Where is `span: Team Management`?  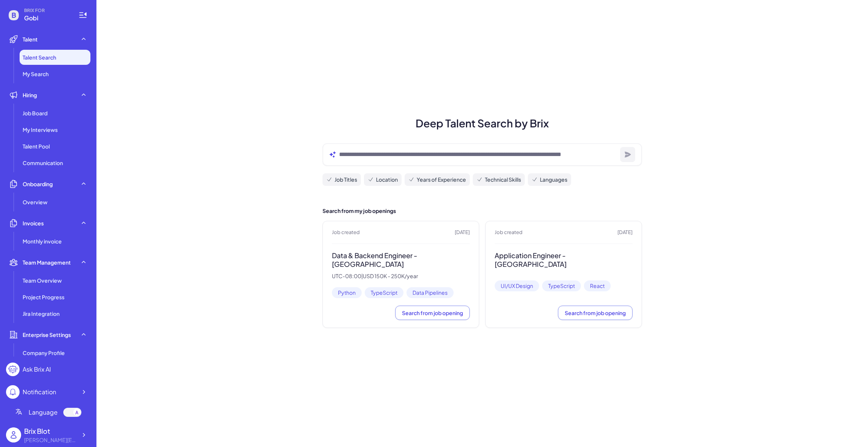
span: Team Management is located at coordinates (46, 262).